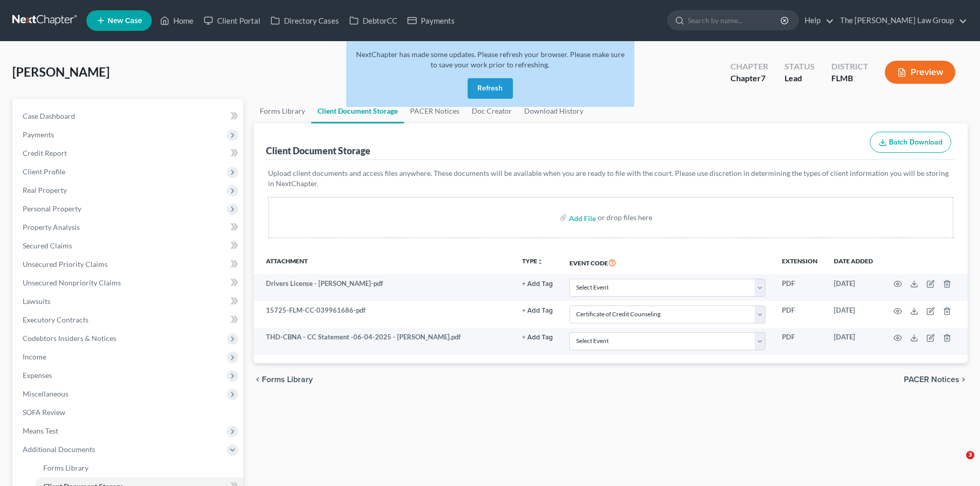  What do you see at coordinates (383, 314) in the screenshot?
I see `td: 15725-FLM-CC-039961686-pdf` at bounding box center [383, 314].